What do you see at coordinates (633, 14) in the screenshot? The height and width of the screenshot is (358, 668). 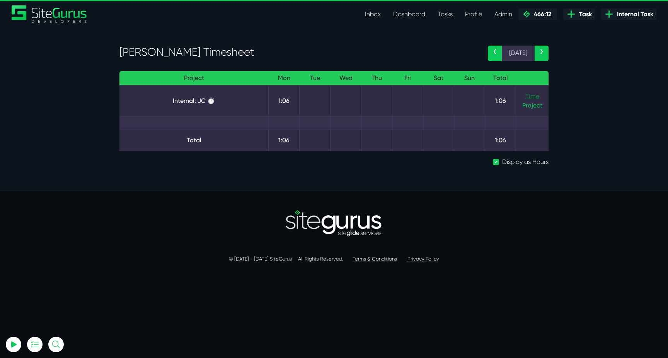 I see `span: Internal Task` at bounding box center [633, 14].